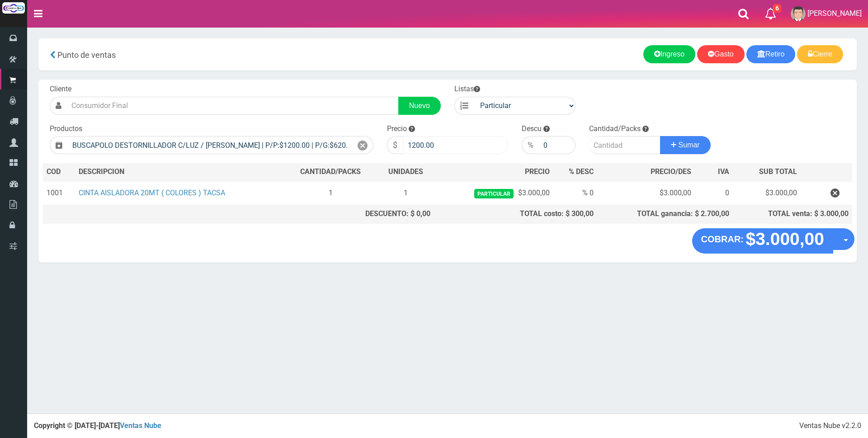  Describe the element at coordinates (59, 172) in the screenshot. I see `th: COD` at that location.